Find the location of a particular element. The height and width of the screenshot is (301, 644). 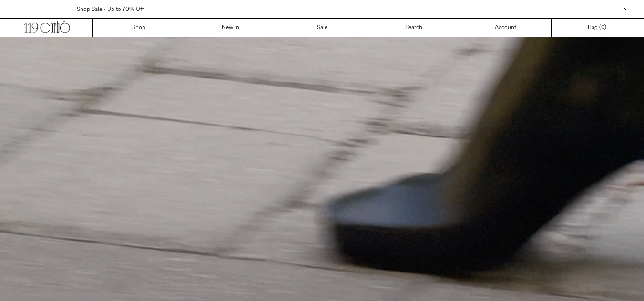

a: Shop is located at coordinates (138, 28).